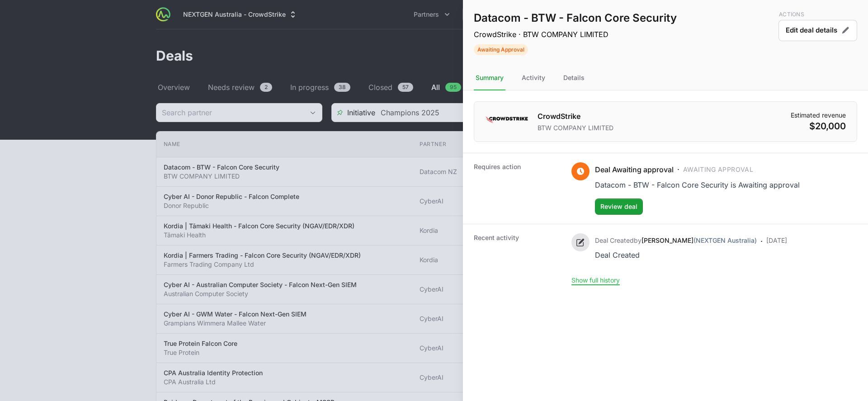  Describe the element at coordinates (666, 78) in the screenshot. I see `nav: Tabs` at that location.